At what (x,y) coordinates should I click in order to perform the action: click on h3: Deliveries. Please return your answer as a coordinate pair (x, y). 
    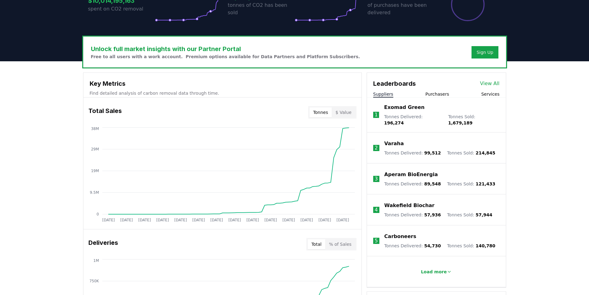
    Looking at the image, I should click on (103, 244).